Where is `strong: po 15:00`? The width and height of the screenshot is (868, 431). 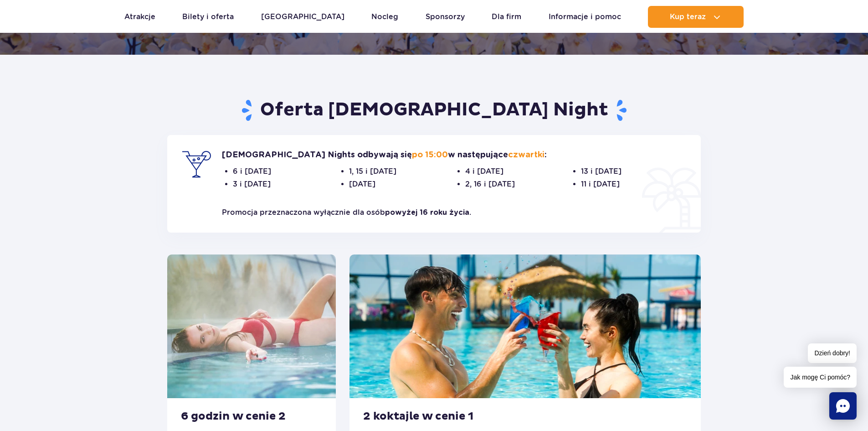 strong: po 15:00 is located at coordinates (429, 155).